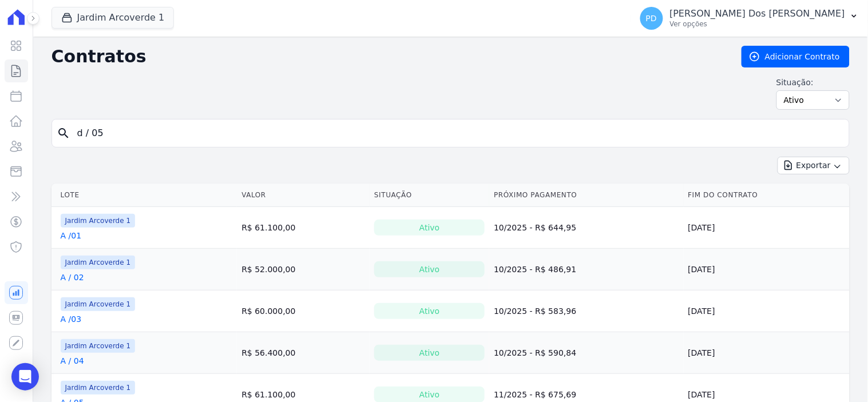 The height and width of the screenshot is (402, 868). Describe the element at coordinates (72, 277) in the screenshot. I see `a: A / 02` at that location.